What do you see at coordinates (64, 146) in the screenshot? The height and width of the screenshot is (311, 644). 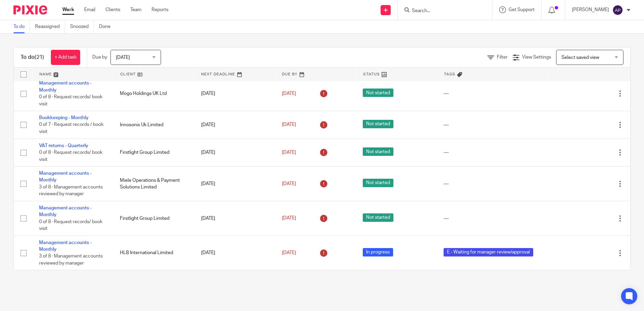 I see `a: VAT returns - Quarterly` at bounding box center [64, 146].